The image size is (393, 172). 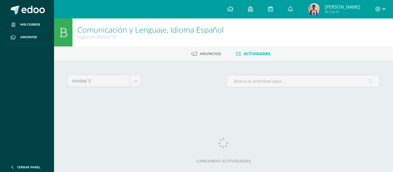 I want to click on span: Mi Perfil, so click(x=343, y=12).